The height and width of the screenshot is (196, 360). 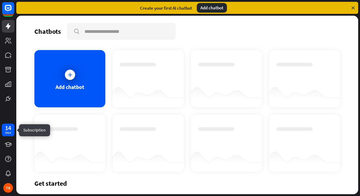 I want to click on div: 14, so click(x=8, y=128).